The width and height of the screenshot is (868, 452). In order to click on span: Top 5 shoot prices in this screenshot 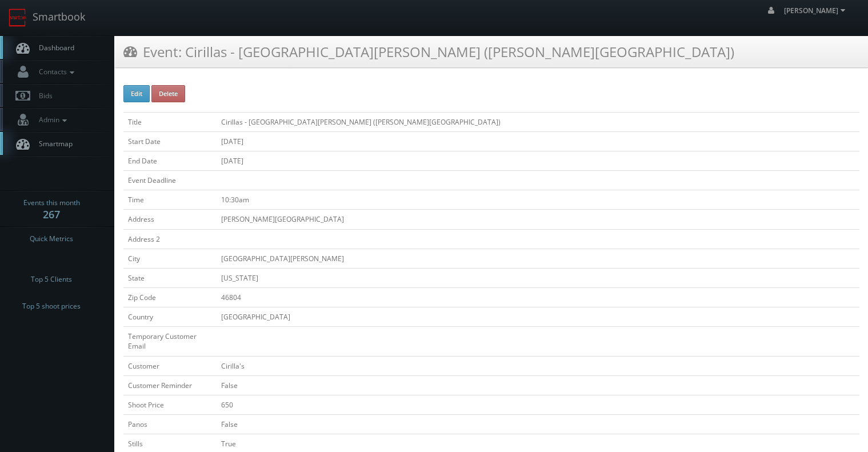, I will do `click(51, 306)`.